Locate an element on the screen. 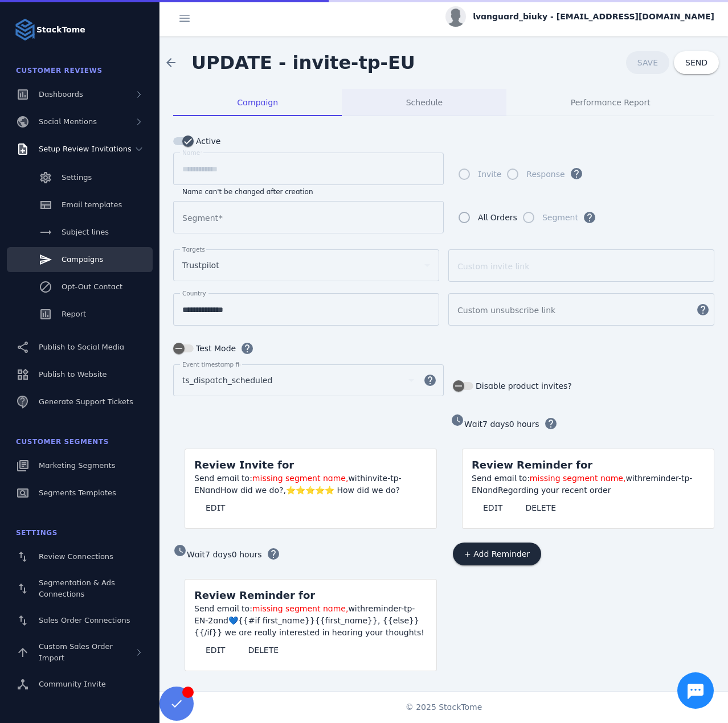  span: Trustpilot is located at coordinates (201, 265).